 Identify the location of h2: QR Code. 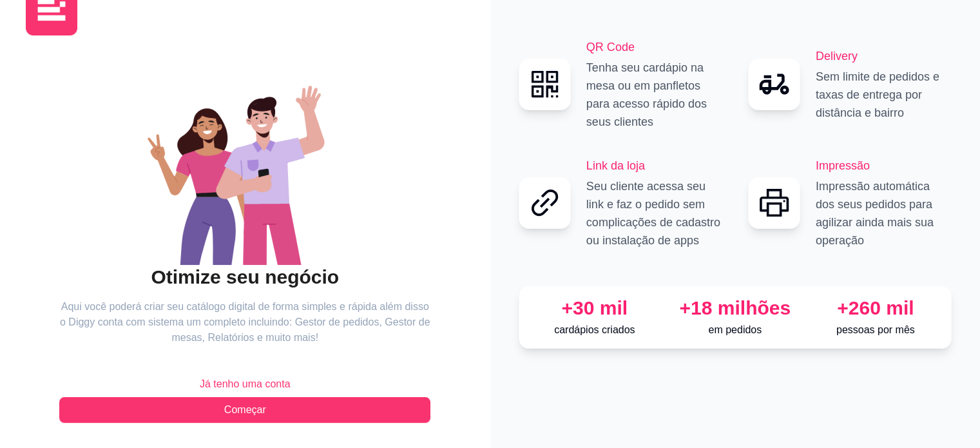
(655, 47).